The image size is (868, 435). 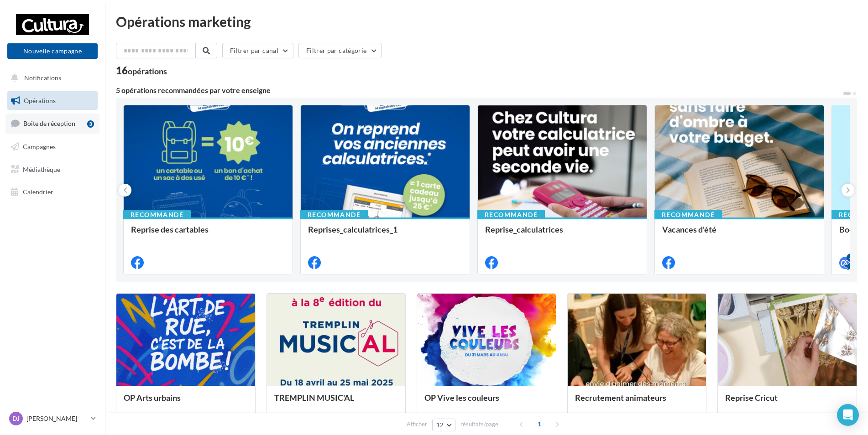 I want to click on div: Vacances d'été, so click(x=739, y=234).